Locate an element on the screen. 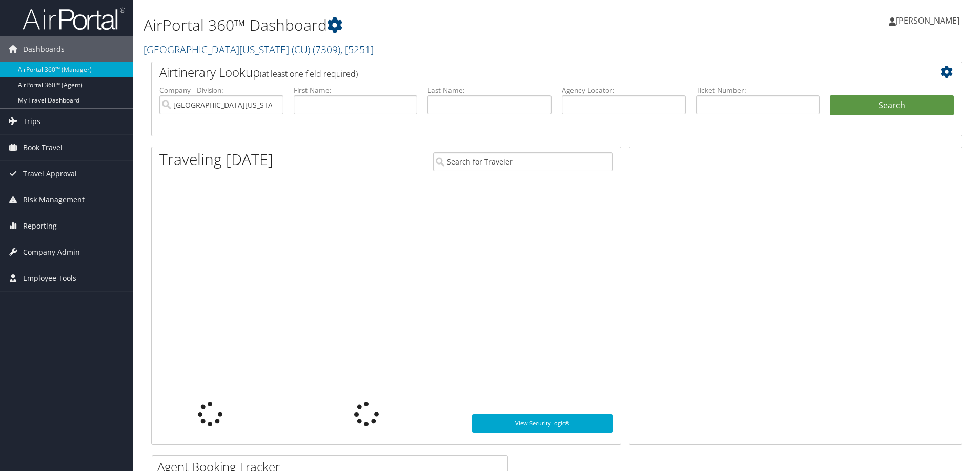  span: Travel Approval is located at coordinates (50, 174).